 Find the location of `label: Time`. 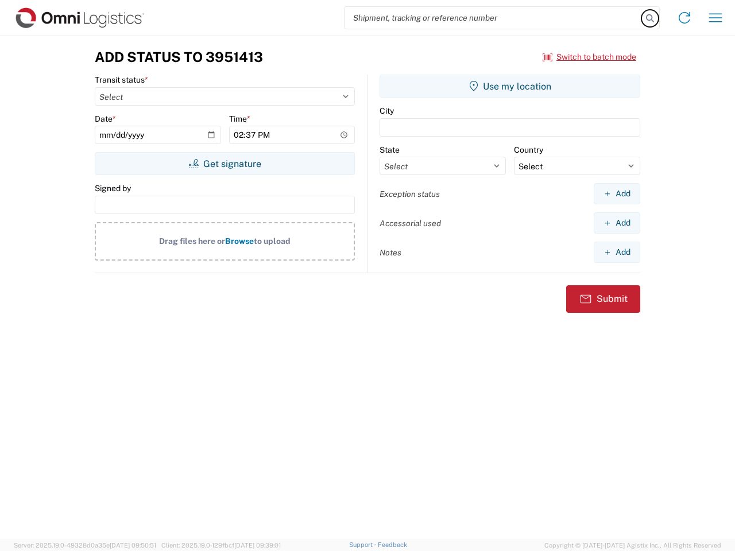

label: Time is located at coordinates (239, 119).